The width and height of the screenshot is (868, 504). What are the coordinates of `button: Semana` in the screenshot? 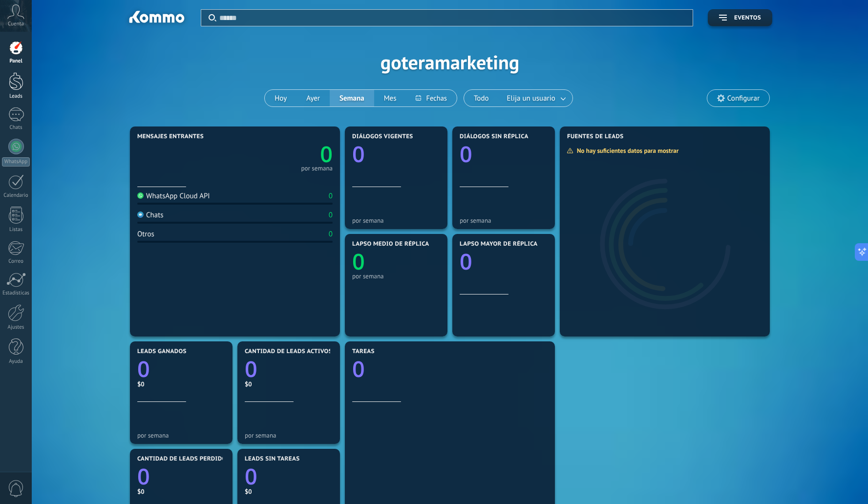 It's located at (351, 98).